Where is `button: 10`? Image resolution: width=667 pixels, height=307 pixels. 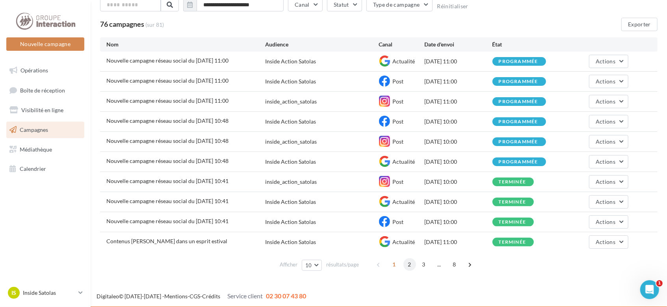
button: 10 is located at coordinates (311, 265).